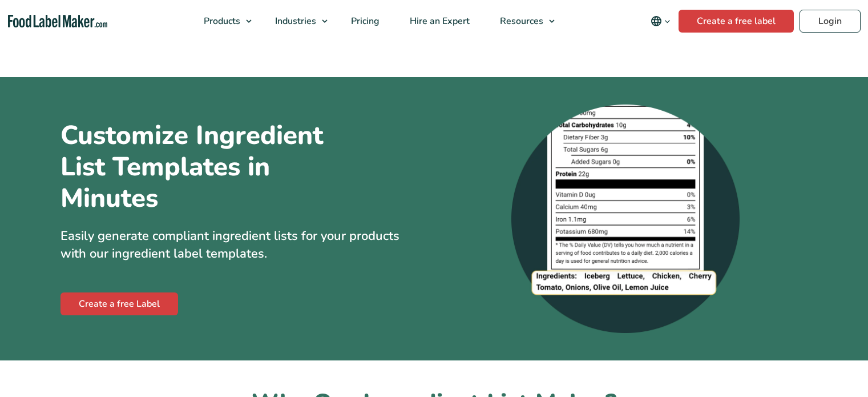 The height and width of the screenshot is (397, 868). I want to click on img: A zoomed-in screenshot of an ingredient list at the bottom of a nutrition label., so click(625, 219).